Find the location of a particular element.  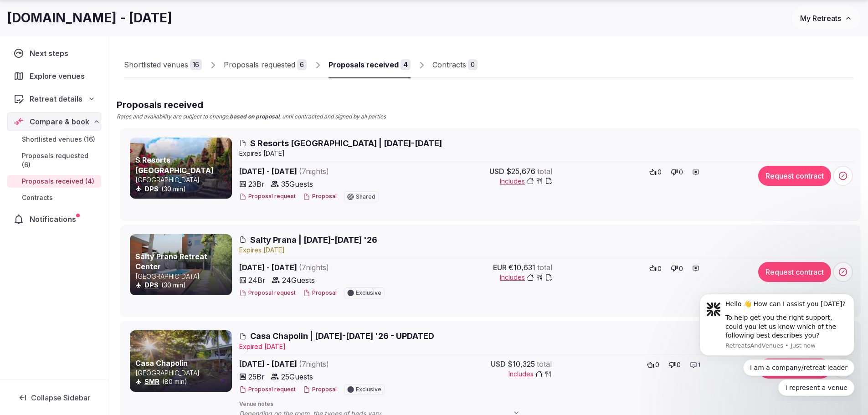

div: Proposals received is located at coordinates (364, 65).